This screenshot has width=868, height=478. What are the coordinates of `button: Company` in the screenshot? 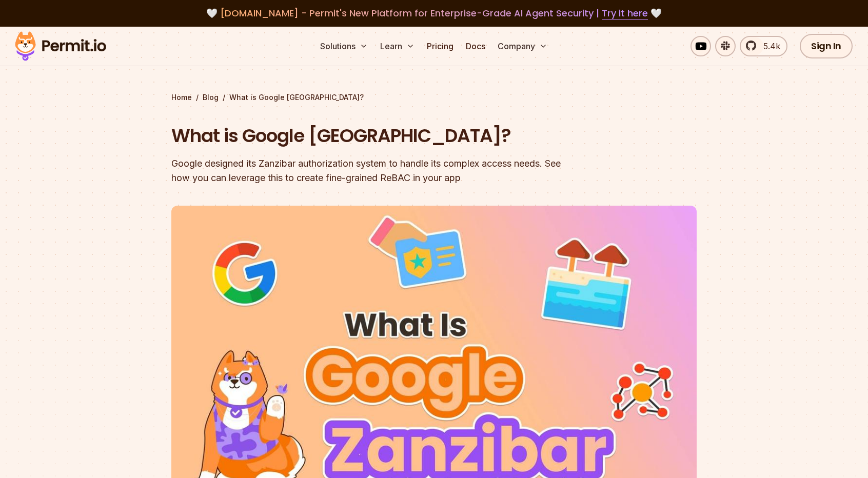 It's located at (522, 46).